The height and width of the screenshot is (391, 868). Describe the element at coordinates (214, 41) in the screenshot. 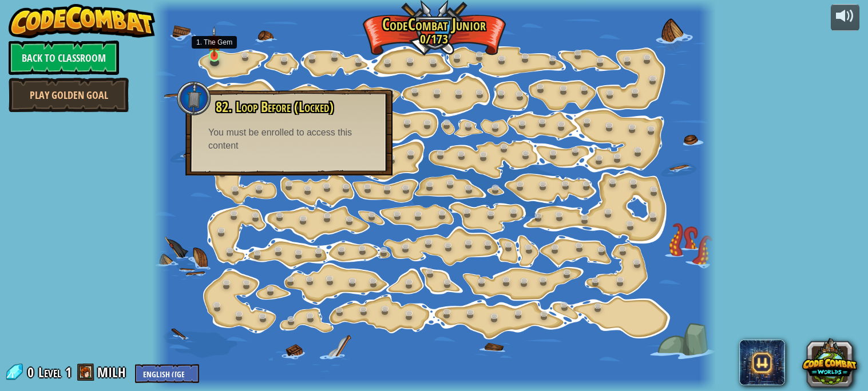

I see `img: level-banner-unstarted.png` at that location.